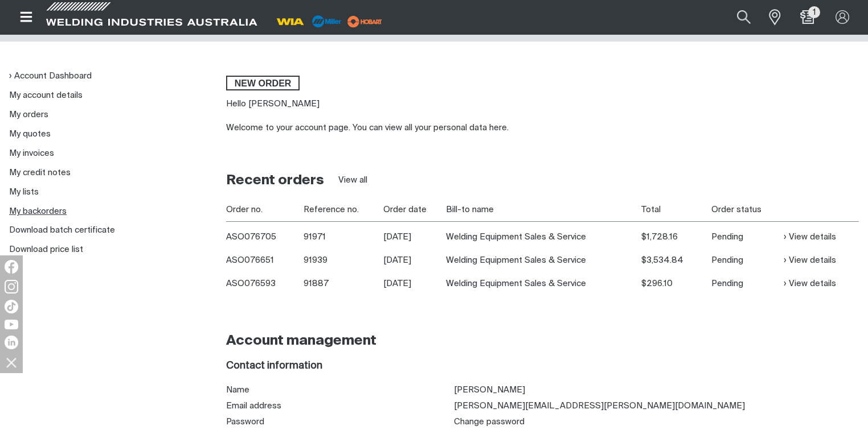 The height and width of the screenshot is (430, 868). Describe the element at coordinates (744, 17) in the screenshot. I see `button: Search products` at that location.